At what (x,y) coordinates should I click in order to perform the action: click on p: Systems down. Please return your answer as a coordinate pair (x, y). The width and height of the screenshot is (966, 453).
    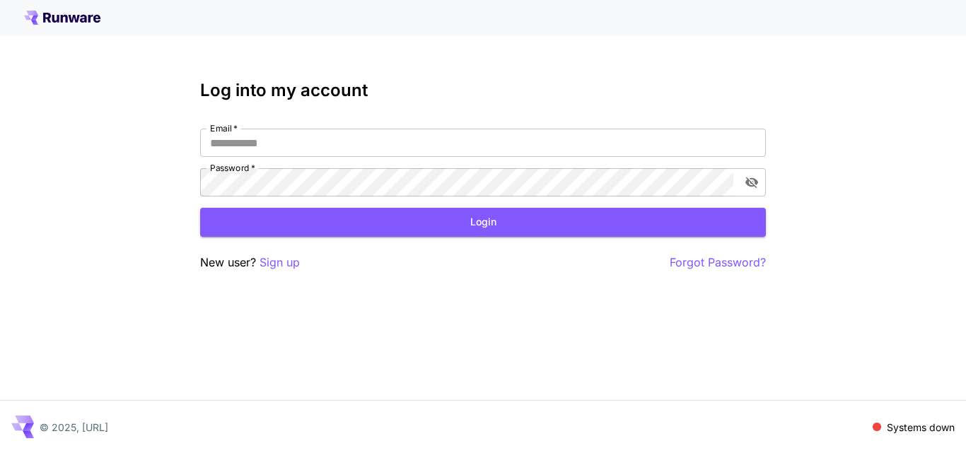
    Looking at the image, I should click on (921, 427).